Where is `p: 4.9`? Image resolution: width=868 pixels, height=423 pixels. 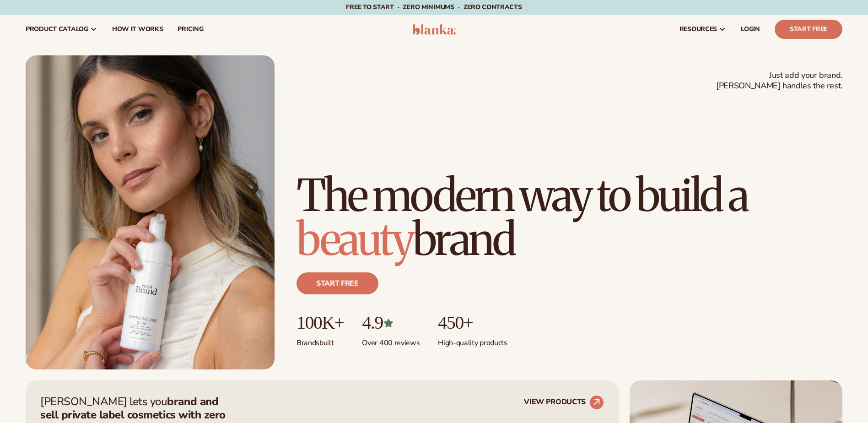
p: 4.9 is located at coordinates (391, 323).